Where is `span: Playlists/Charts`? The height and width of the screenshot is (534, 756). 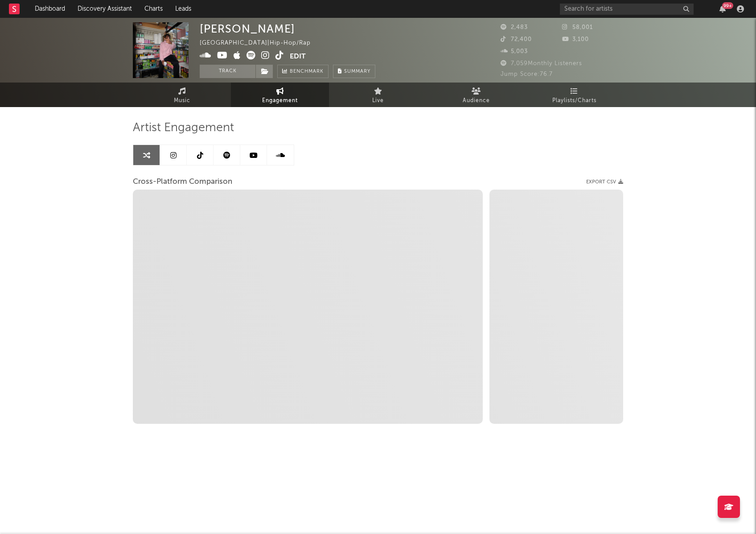 span: Playlists/Charts is located at coordinates (575, 101).